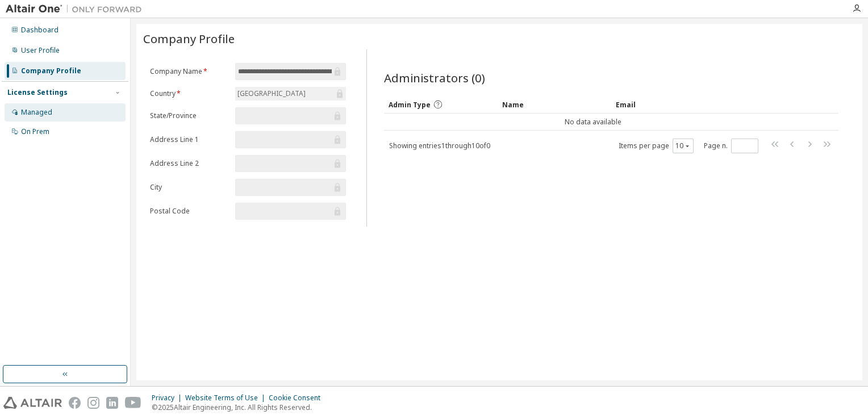 Image resolution: width=868 pixels, height=419 pixels. What do you see at coordinates (40, 50) in the screenshot?
I see `div: User Profile` at bounding box center [40, 50].